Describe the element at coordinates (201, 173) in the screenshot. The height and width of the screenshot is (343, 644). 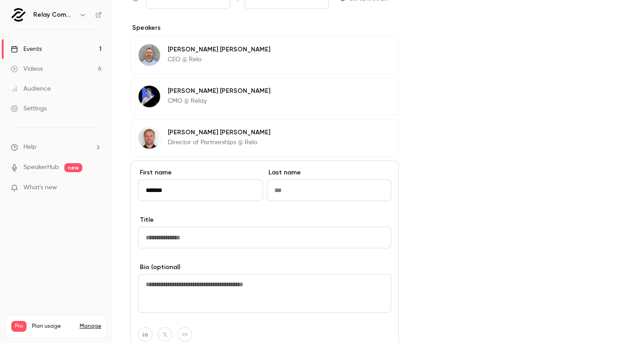
I see `label: First name` at that location.